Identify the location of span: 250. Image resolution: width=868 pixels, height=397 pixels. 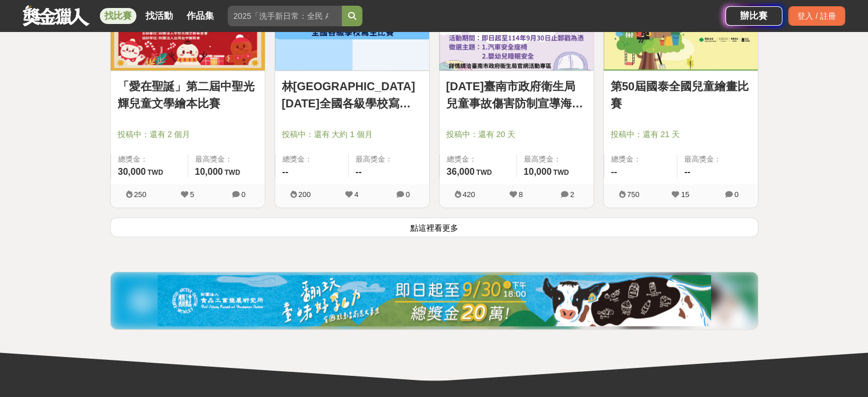
(140, 194).